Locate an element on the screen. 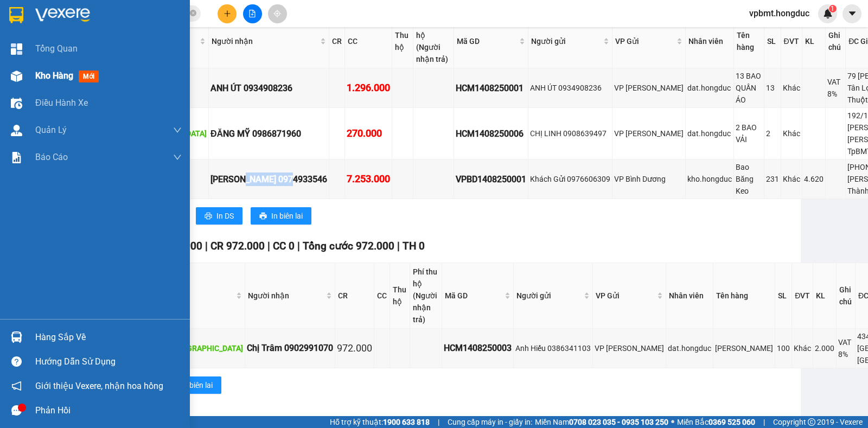 This screenshot has width=868, height=428. span: Số KG 2000 is located at coordinates (175, 246).